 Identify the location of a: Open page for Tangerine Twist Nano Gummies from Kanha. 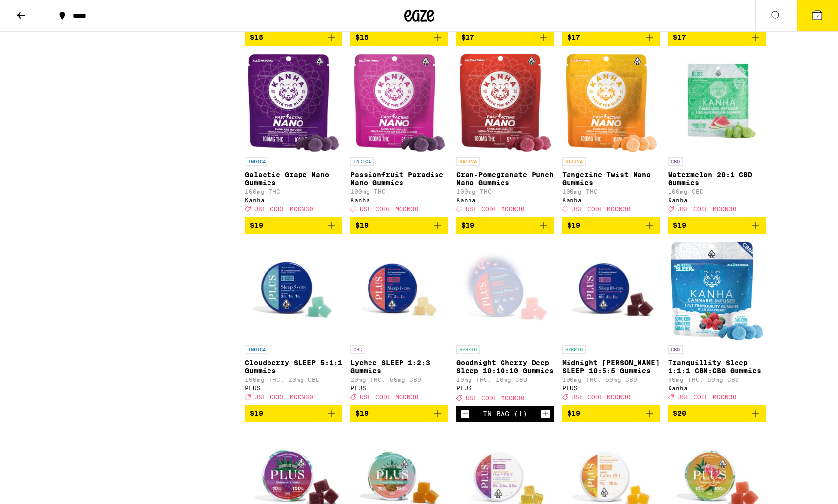
(611, 135).